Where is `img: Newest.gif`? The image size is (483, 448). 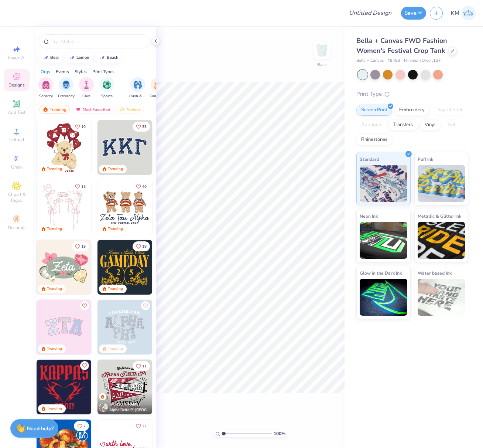
img: Newest.gif is located at coordinates (122, 110).